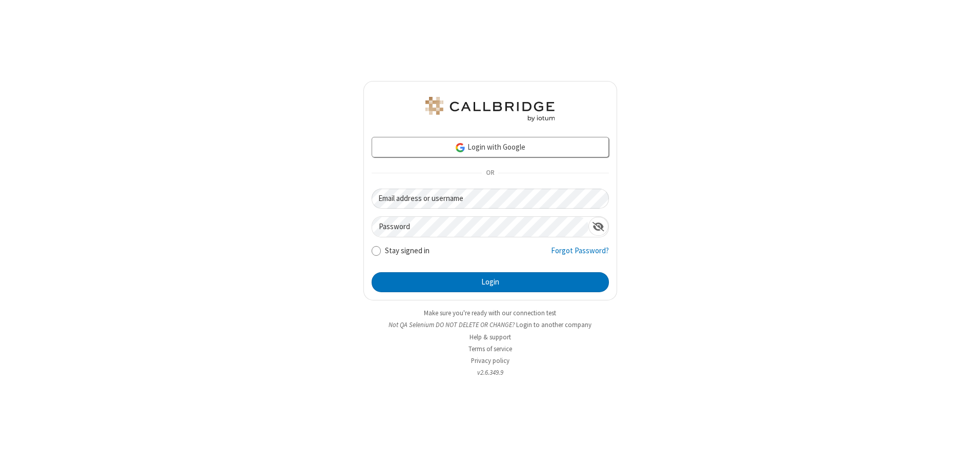 The image size is (980, 466). Describe the element at coordinates (490, 147) in the screenshot. I see `a: Login with Google` at that location.